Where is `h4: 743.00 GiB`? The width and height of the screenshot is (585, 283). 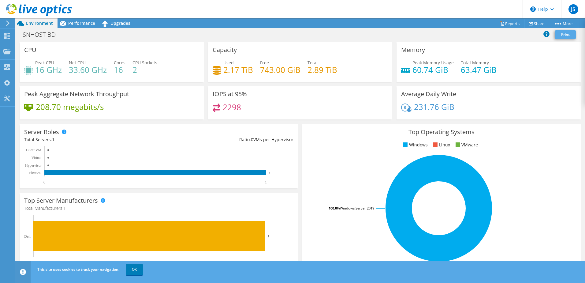 h4: 743.00 GiB is located at coordinates (280, 70).